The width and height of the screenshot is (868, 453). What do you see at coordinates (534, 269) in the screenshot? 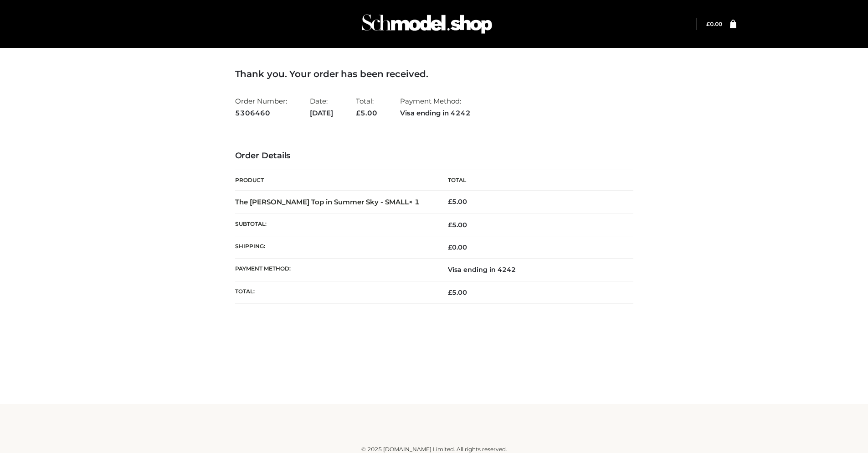
I see `td: Visa ending in 4242` at bounding box center [534, 269].